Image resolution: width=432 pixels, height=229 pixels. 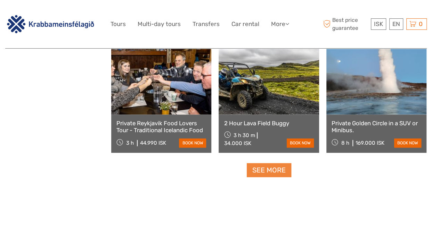 What do you see at coordinates (245, 24) in the screenshot?
I see `a: Car rental` at bounding box center [245, 24].